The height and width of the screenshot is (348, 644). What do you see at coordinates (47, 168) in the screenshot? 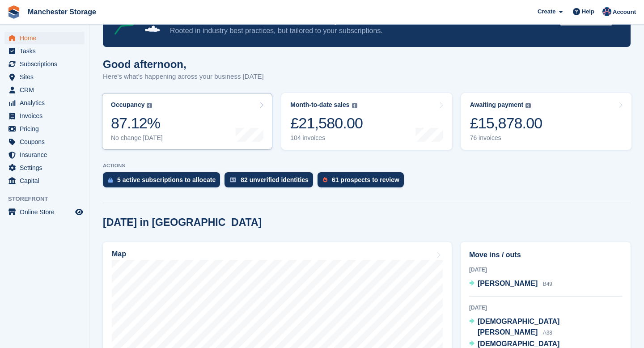
I see `span: Settings` at bounding box center [47, 168].